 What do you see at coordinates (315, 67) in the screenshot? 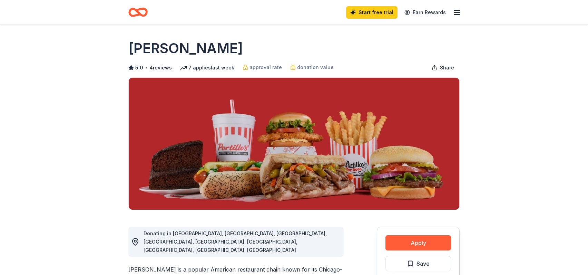
I see `span: donation value` at bounding box center [315, 67].